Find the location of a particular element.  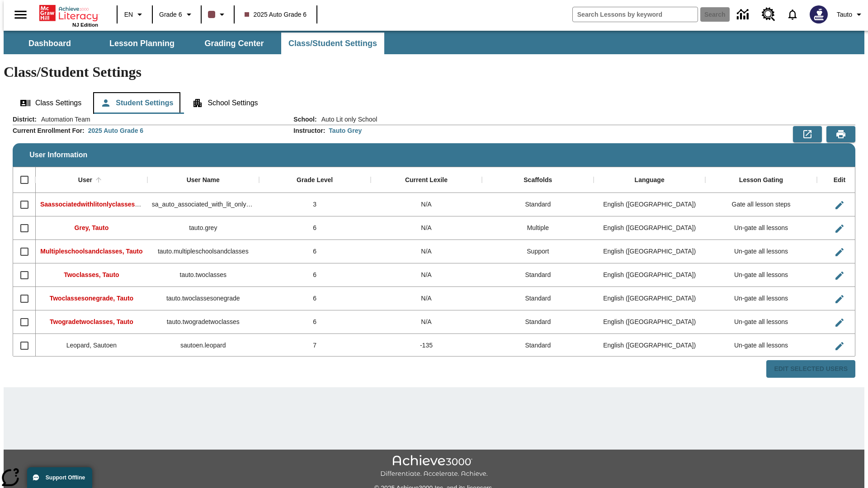

span: Support Offline is located at coordinates (65, 477).